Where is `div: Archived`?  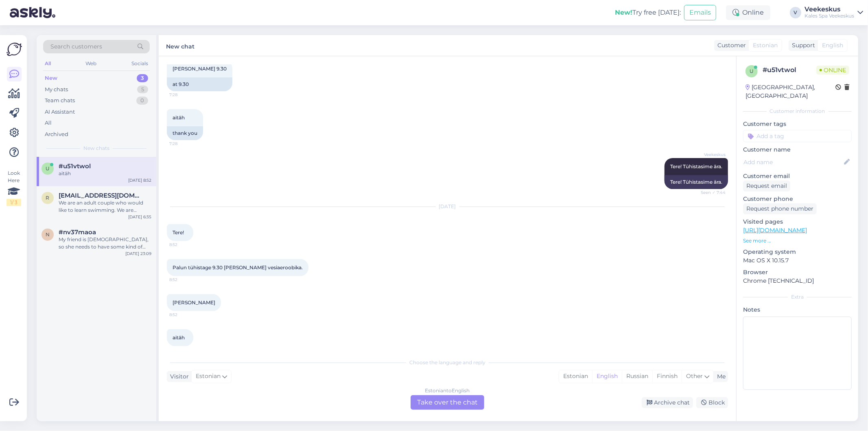
div: Archived is located at coordinates (57, 134).